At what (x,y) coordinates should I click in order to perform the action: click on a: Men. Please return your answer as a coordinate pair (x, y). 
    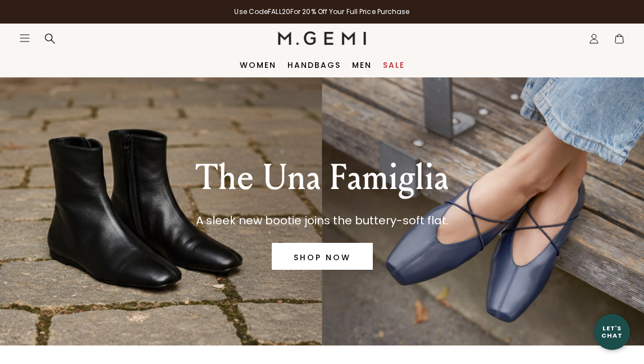
    Looking at the image, I should click on (362, 65).